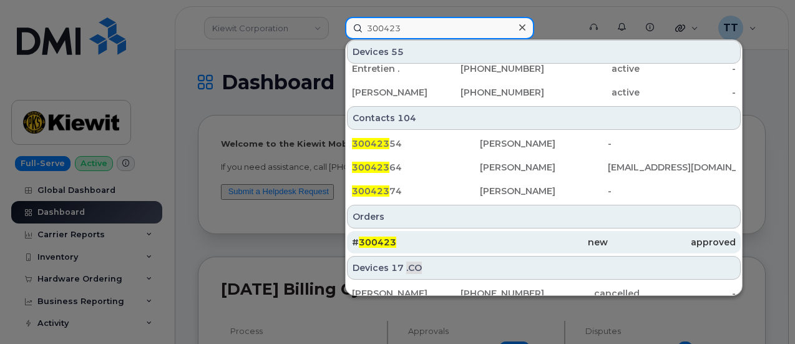 This screenshot has height=344, width=795. What do you see at coordinates (543, 242) in the screenshot?
I see `div: new` at bounding box center [543, 242].